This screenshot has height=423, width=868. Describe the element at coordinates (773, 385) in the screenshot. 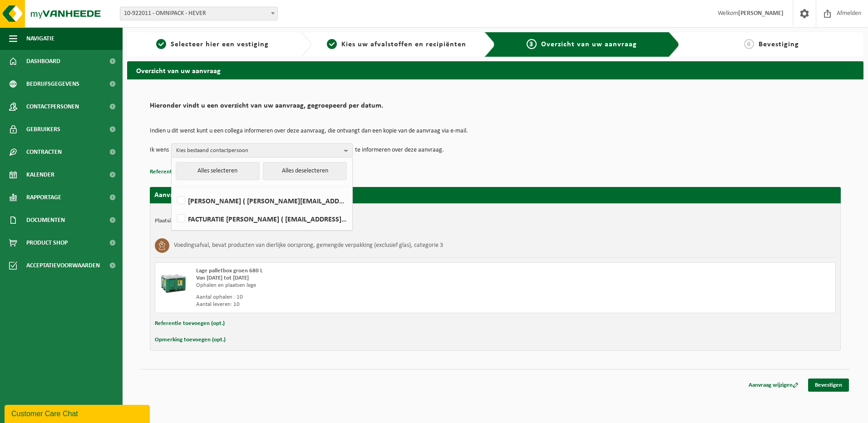

I see `a: Aanvraag wijzigen` at that location.